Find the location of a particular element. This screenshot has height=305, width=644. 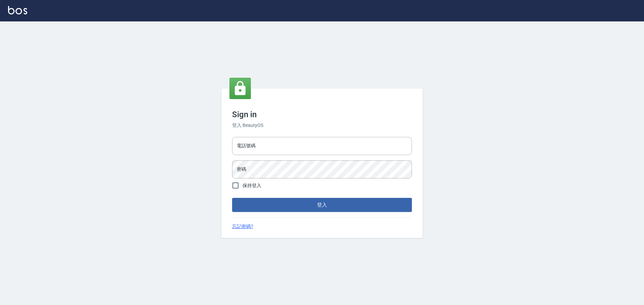

img: Logo is located at coordinates (18, 10).